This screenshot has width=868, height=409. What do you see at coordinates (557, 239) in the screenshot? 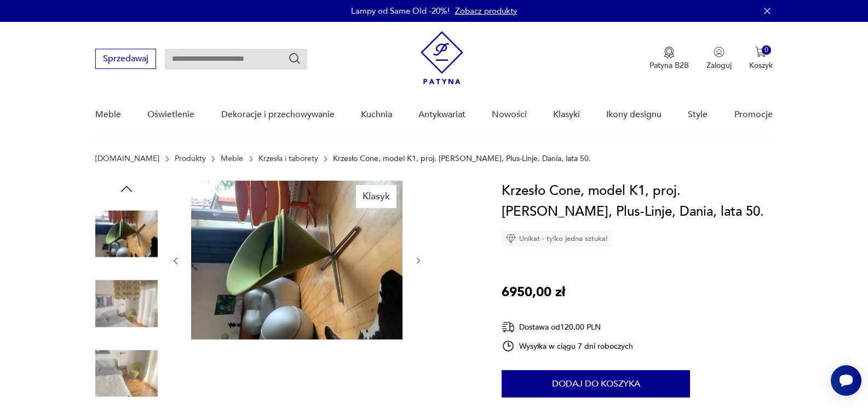
I see `div: Unikat - tylko jedna sztuka!` at bounding box center [557, 239].